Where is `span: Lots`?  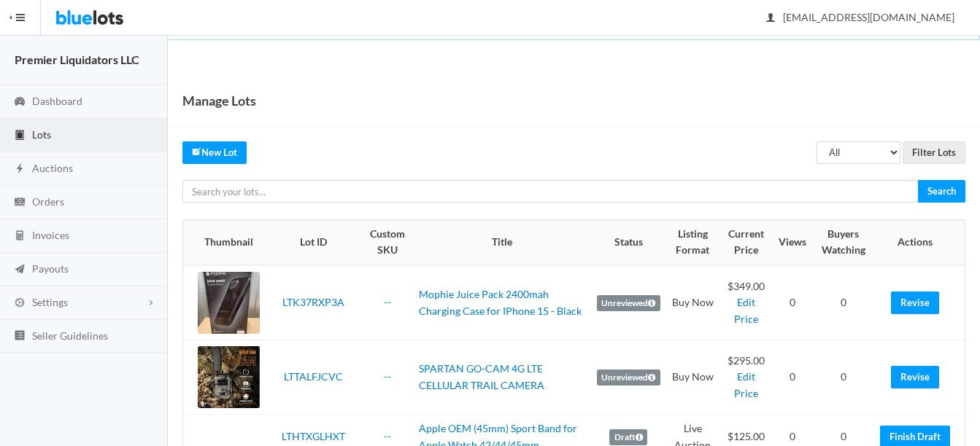
span: Lots is located at coordinates (41, 135).